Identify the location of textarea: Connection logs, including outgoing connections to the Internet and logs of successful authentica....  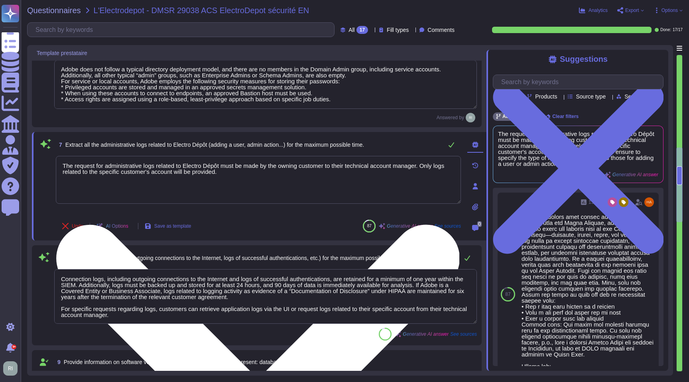
(266, 296).